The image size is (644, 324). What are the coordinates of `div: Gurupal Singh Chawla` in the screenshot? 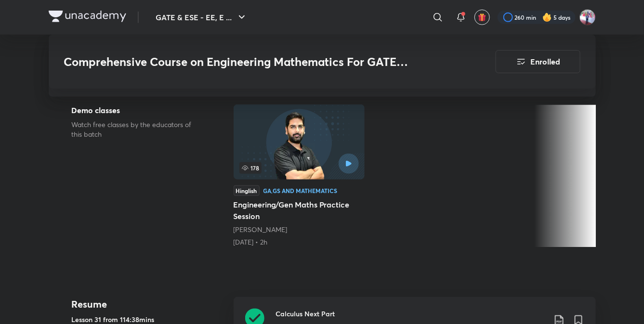 It's located at (299, 230).